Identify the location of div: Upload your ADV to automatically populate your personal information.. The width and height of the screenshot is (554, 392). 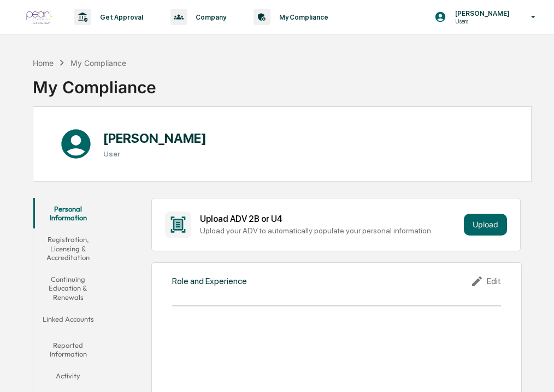
(329, 231).